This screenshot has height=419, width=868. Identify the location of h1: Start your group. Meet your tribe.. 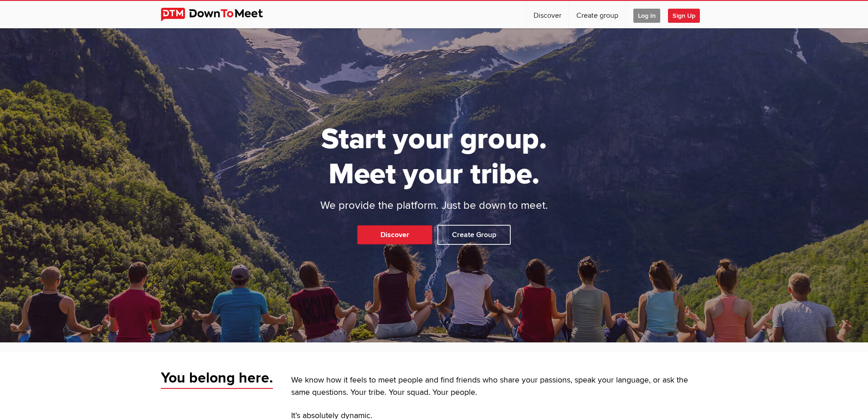
(434, 157).